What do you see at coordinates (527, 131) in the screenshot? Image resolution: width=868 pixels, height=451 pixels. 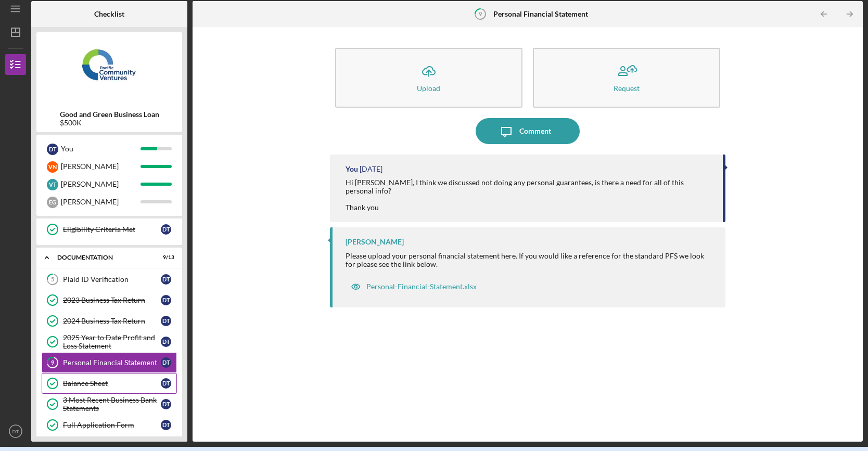 I see `button: Comment` at bounding box center [527, 131].